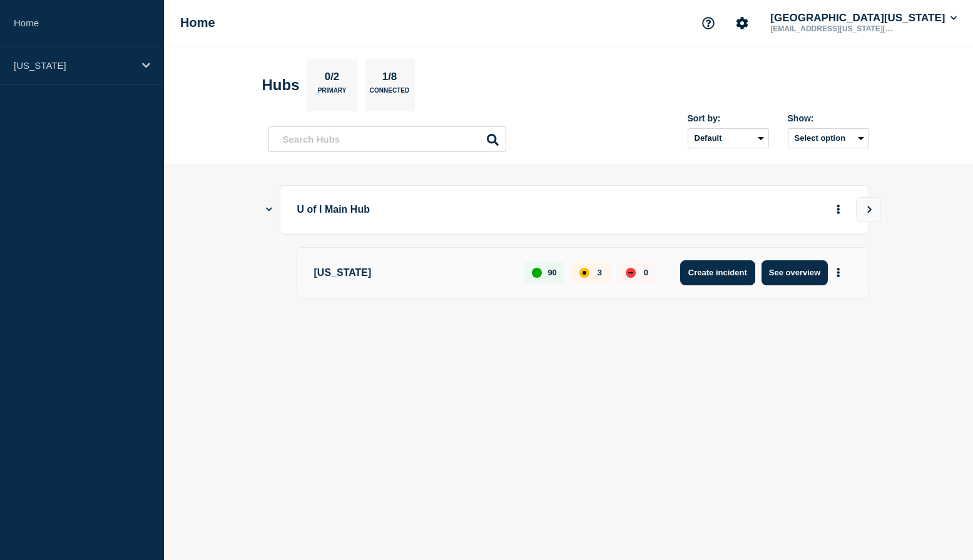 This screenshot has width=973, height=560. Describe the element at coordinates (794, 273) in the screenshot. I see `button: See overview` at that location.